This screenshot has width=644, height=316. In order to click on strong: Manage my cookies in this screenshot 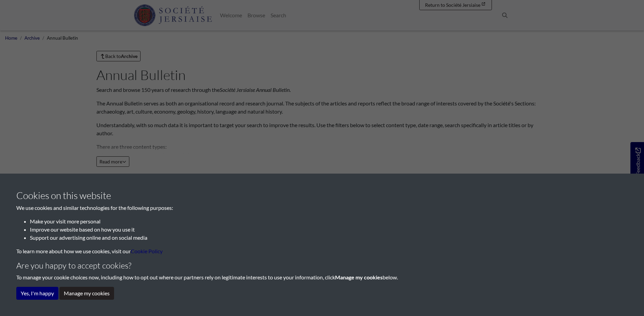, I will do `click(359, 277)`.